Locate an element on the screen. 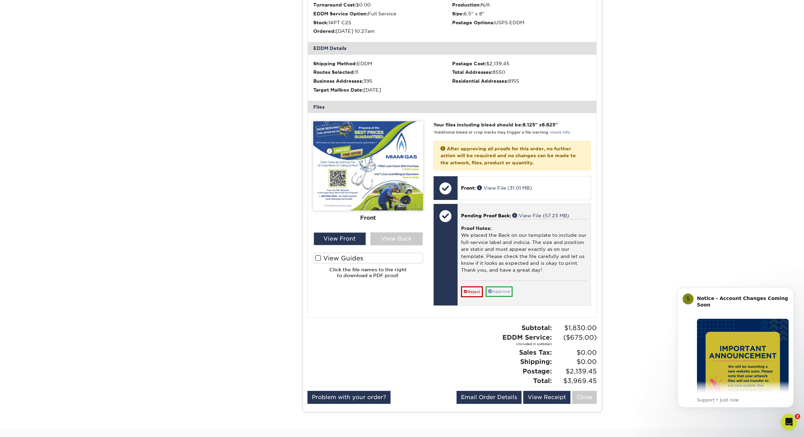 The image size is (804, 437). strong: Postage Cost: is located at coordinates (469, 64).